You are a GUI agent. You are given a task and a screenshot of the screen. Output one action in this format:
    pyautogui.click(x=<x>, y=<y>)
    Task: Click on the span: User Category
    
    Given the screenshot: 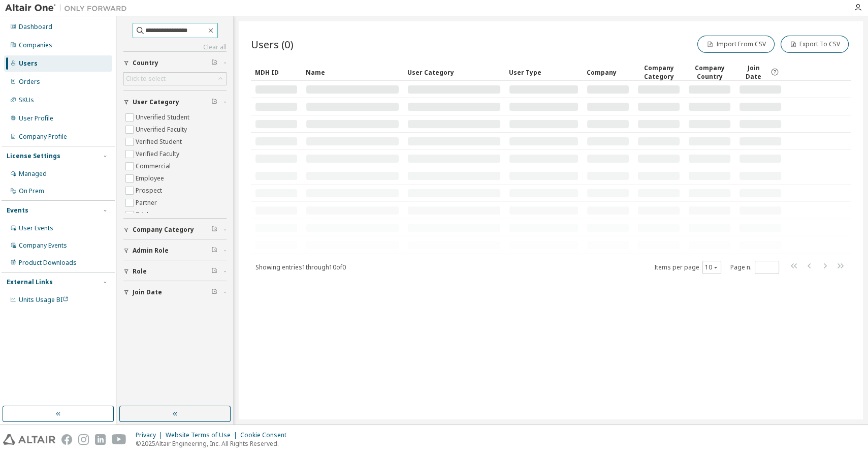 What is the action you would take?
    pyautogui.click(x=156, y=102)
    